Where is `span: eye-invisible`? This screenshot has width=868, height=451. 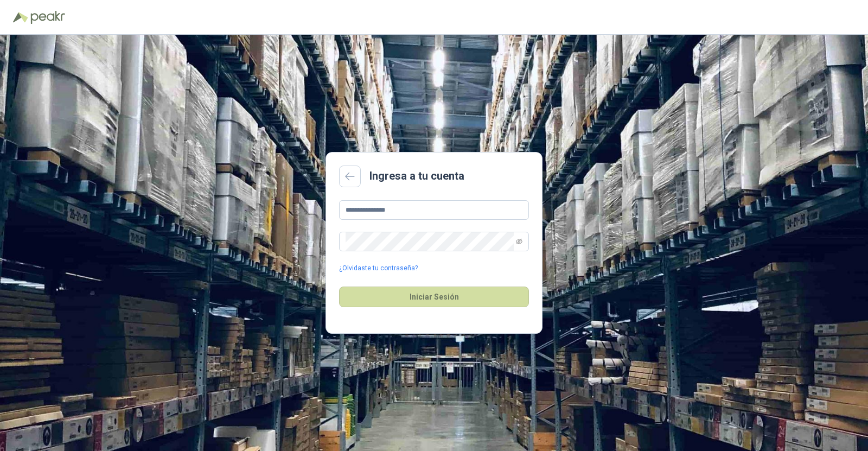
span: eye-invisible is located at coordinates (520, 242).